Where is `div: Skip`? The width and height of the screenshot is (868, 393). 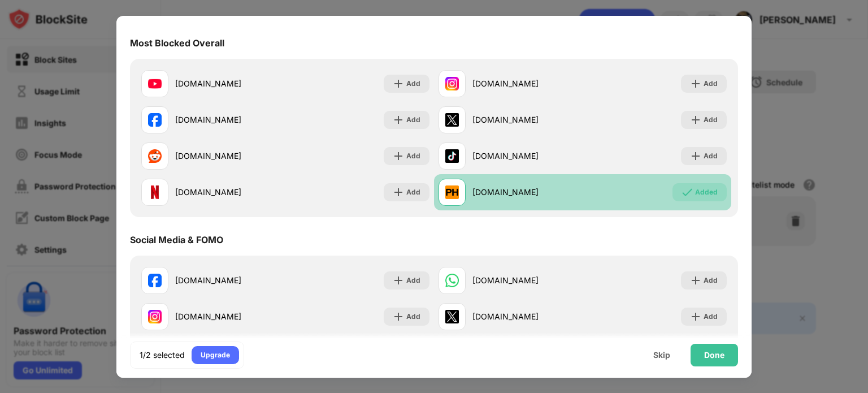 div: Skip is located at coordinates (662, 355).